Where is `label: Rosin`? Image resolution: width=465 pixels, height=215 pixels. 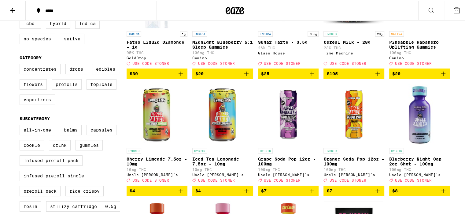
label: Rosin is located at coordinates (30, 205).